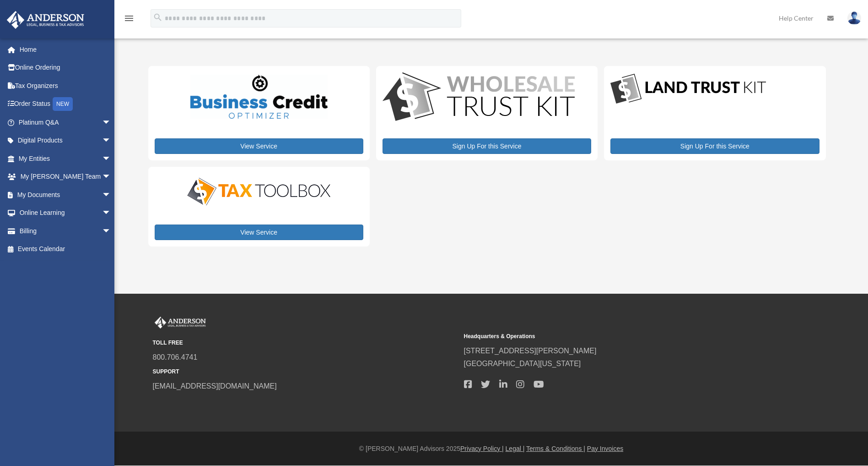 The height and width of the screenshot is (466, 868). I want to click on i: menu, so click(129, 18).